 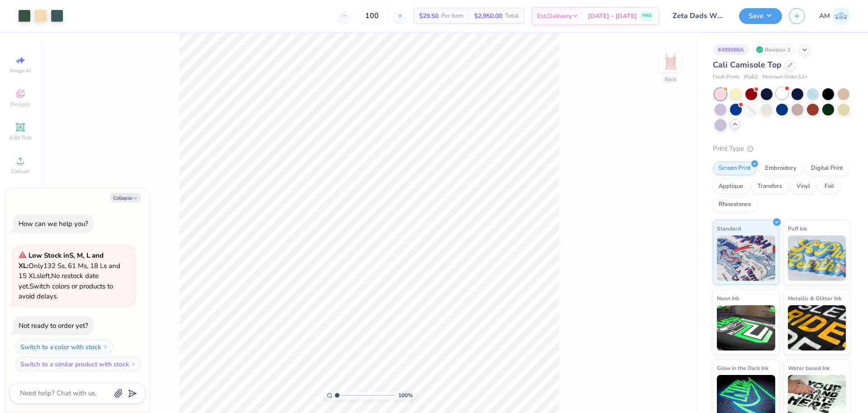 I want to click on img: Arvi Mikhail Parcero, so click(x=841, y=16).